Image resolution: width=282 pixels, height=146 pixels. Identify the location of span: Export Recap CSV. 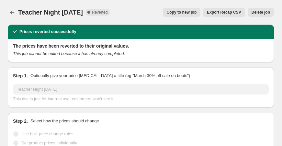
(223, 12).